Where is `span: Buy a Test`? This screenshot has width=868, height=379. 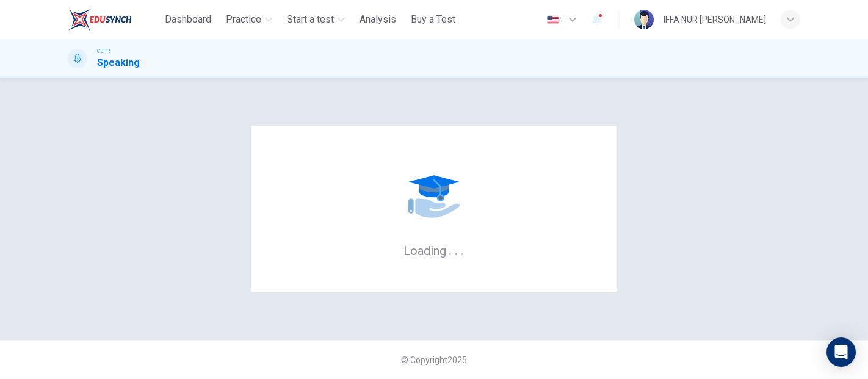
span: Buy a Test is located at coordinates (433, 19).